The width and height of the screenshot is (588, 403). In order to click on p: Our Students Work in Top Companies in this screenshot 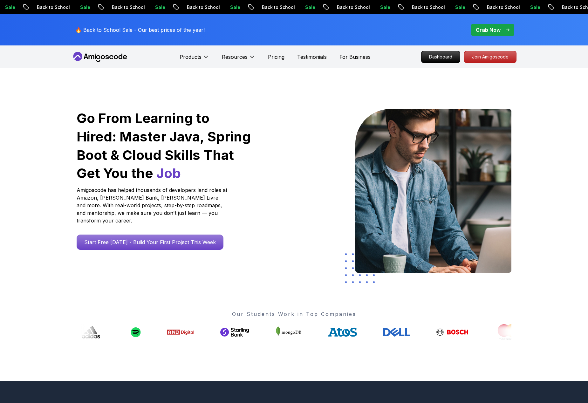, I will do `click(294, 314)`.